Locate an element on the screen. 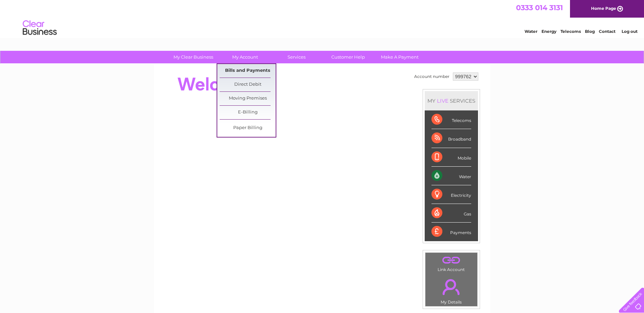 The image size is (644, 313). div: Mobile is located at coordinates (451, 157).